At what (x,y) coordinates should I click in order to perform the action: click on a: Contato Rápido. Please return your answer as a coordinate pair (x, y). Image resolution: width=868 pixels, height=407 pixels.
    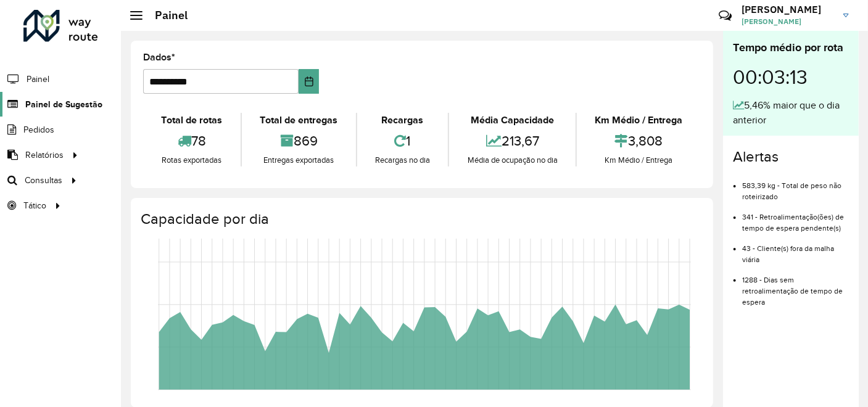
    Looking at the image, I should click on (725, 16).